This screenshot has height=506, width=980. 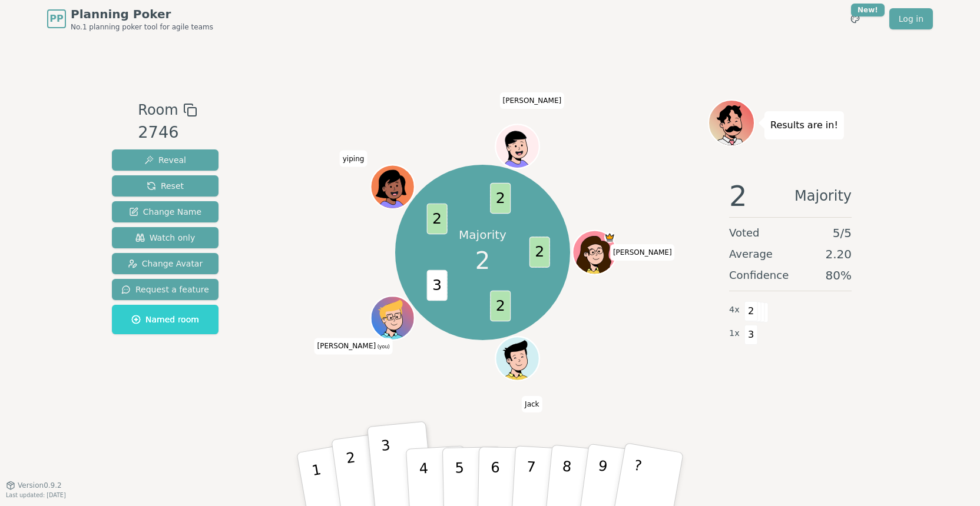 I want to click on span: Confidence, so click(x=759, y=275).